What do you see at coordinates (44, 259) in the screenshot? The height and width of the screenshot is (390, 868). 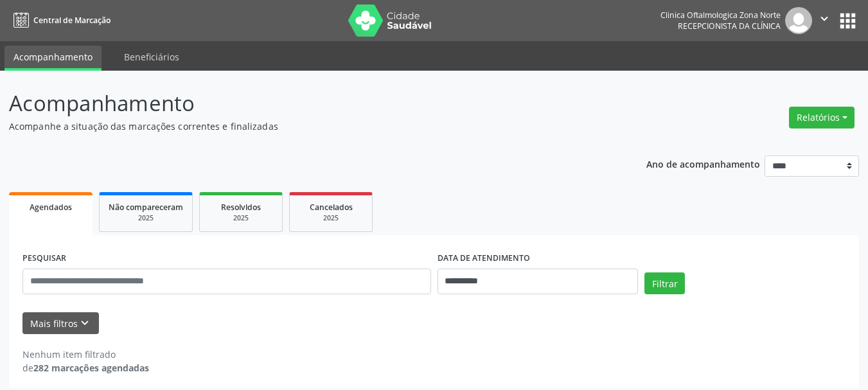 I see `label: PESQUISAR` at bounding box center [44, 259].